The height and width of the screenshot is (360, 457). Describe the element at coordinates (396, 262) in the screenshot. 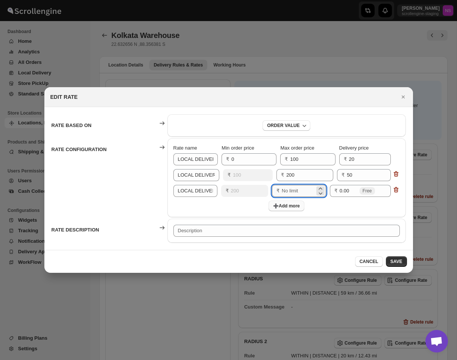

I see `span: SAVE` at that location.